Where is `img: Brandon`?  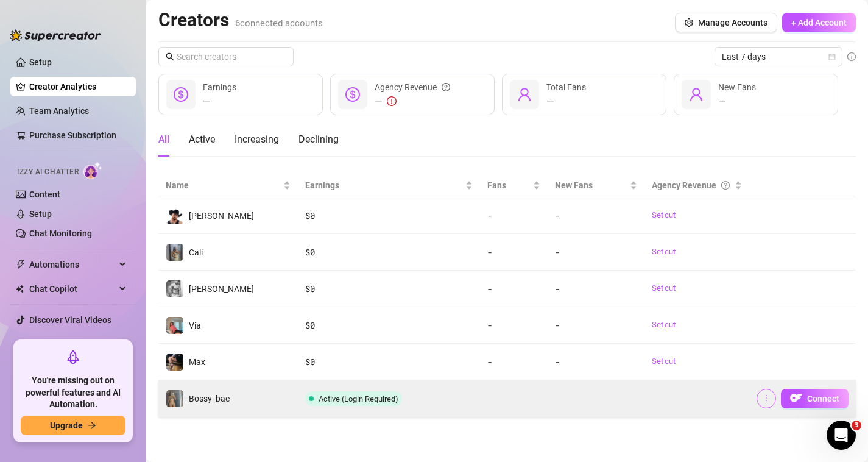
img: Brandon is located at coordinates (175, 289).